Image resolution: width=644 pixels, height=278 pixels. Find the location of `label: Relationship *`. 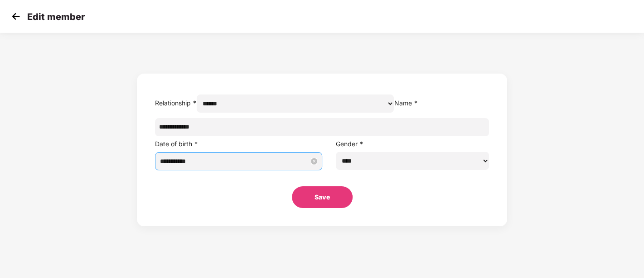

label: Relationship * is located at coordinates (176, 102).